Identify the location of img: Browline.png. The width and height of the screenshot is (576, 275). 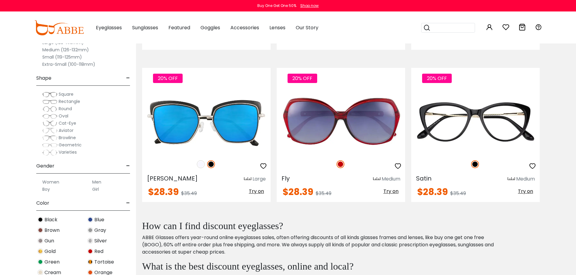
(50, 138).